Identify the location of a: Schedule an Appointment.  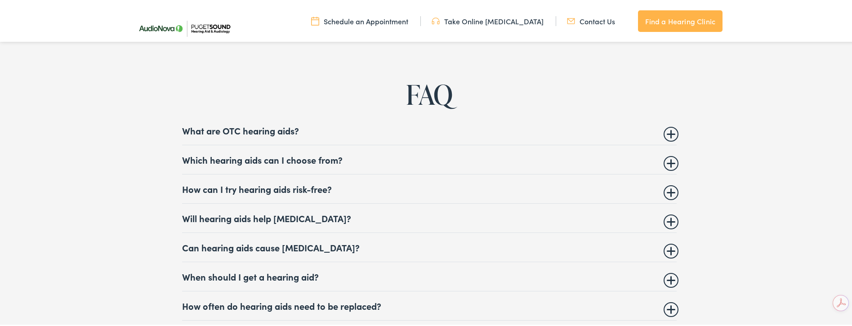
(360, 20).